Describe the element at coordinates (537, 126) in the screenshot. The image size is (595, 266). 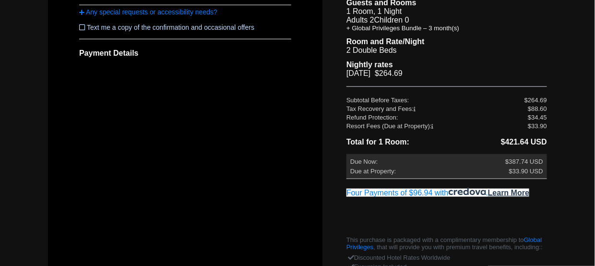
I see `div: $33.90` at that location.